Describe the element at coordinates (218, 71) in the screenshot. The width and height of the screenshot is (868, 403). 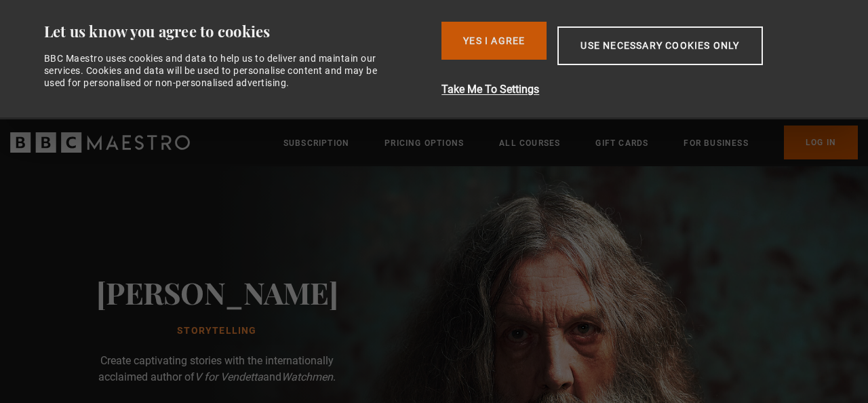
I see `div: BBC Maestro uses cookies and data to help us to deliver and maintain our services. Cookies and da...` at that location.